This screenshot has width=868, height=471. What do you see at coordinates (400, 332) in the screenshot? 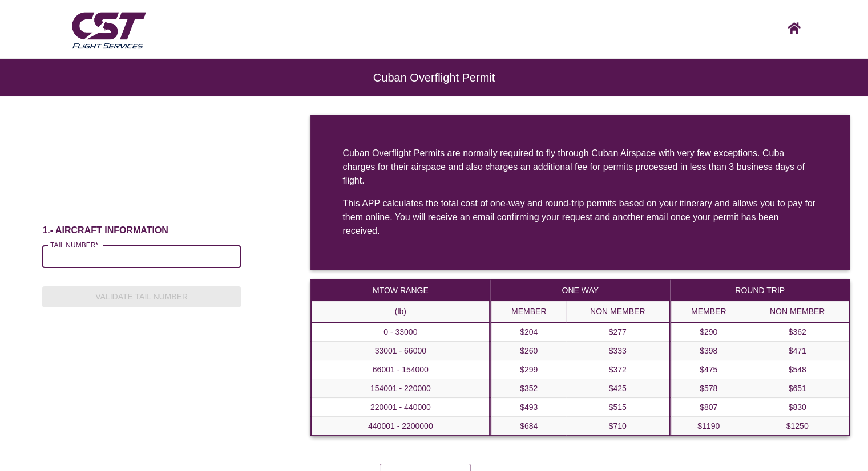
I see `th: 0 - 33000` at bounding box center [400, 332].